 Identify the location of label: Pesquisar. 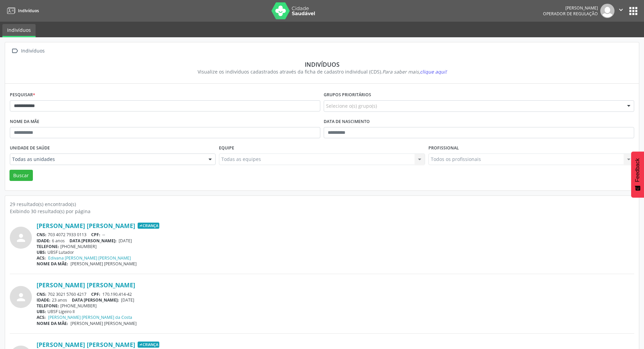
(22, 95).